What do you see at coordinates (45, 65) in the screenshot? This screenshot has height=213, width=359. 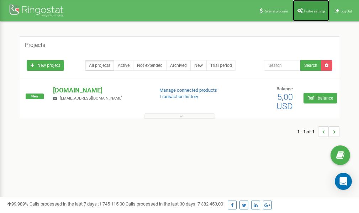 I see `a: New project` at bounding box center [45, 65].